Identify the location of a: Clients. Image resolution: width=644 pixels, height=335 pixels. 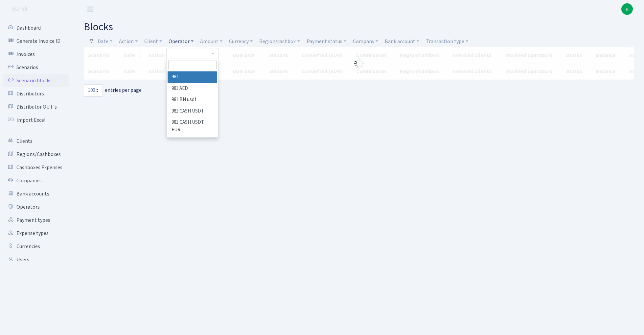
(36, 141).